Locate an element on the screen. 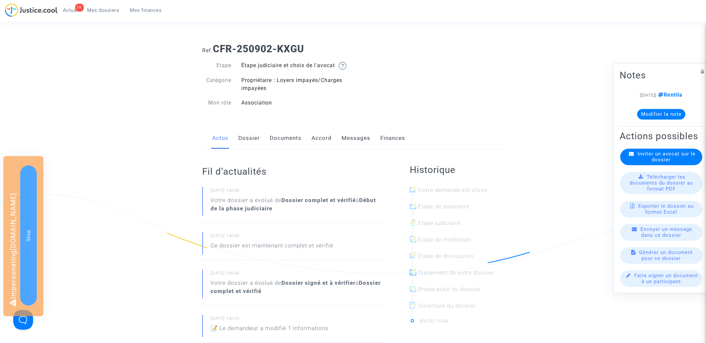  button: Modifier la note is located at coordinates (661, 114).